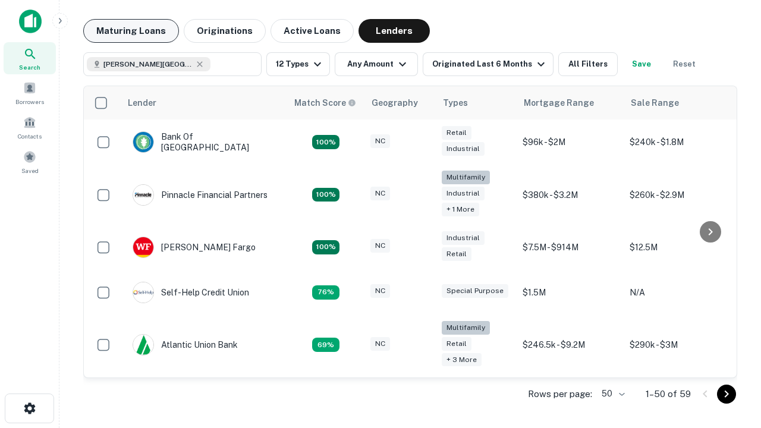  I want to click on a: Search, so click(30, 58).